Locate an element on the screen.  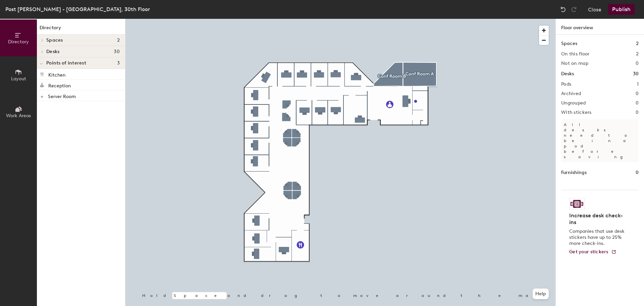
p: Kitchen is located at coordinates (57, 74).